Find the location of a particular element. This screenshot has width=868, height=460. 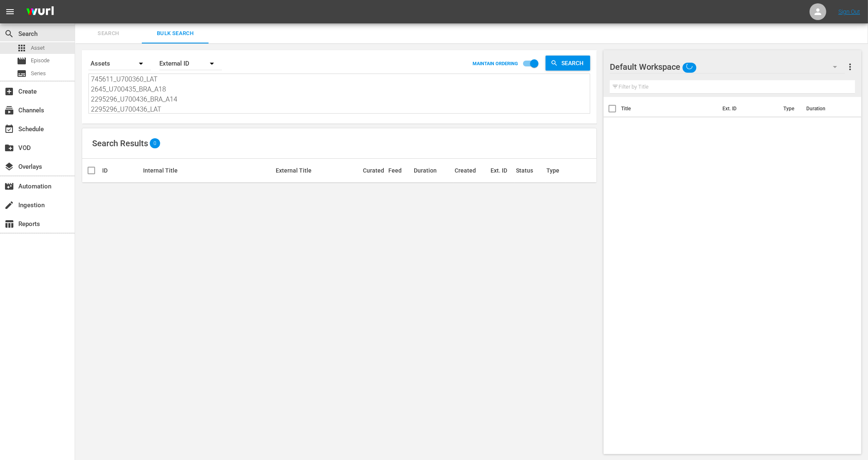

button: more_vert is located at coordinates (850, 67).